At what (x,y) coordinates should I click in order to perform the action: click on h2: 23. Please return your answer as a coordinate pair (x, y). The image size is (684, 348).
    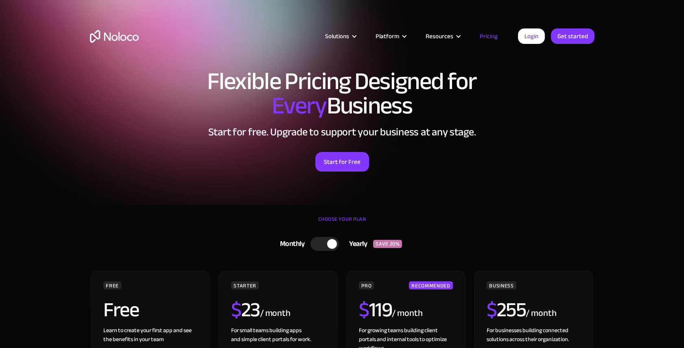
    Looking at the image, I should click on (245, 310).